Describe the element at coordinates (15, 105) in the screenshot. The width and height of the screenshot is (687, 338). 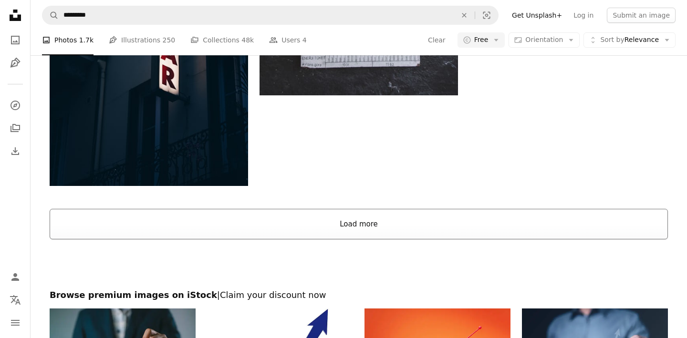
I see `a: Explore` at that location.